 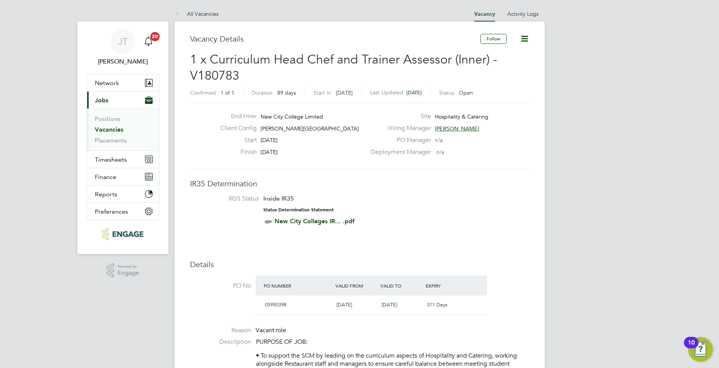 I want to click on span: Joe Turner, so click(x=123, y=62).